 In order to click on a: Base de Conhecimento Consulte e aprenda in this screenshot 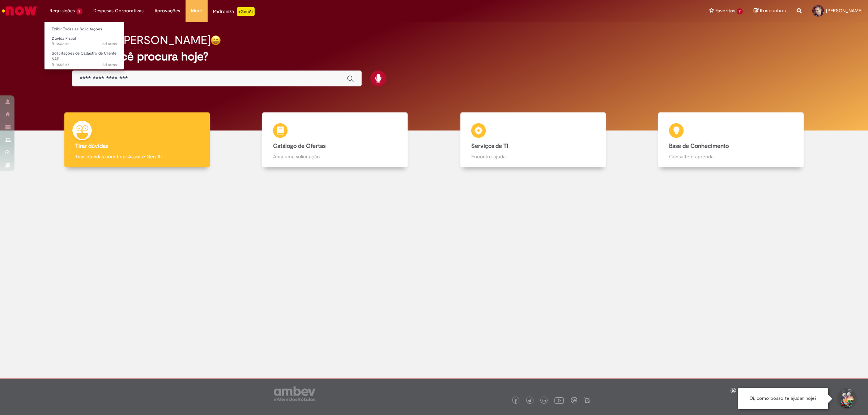, I will do `click(731, 140)`.